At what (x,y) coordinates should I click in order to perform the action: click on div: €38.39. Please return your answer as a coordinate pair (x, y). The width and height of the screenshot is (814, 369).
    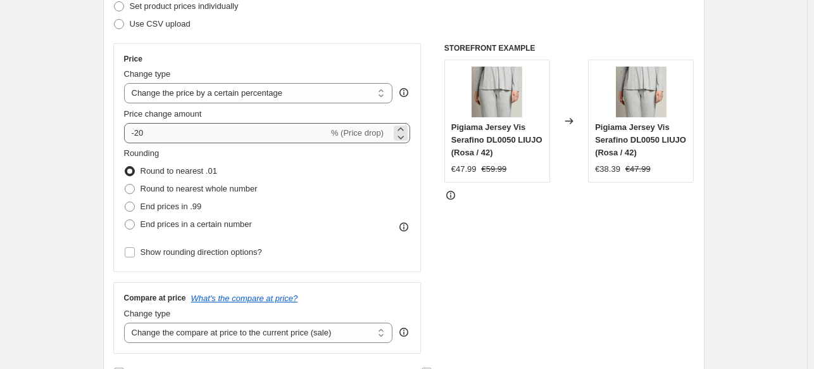
    Looking at the image, I should click on (608, 169).